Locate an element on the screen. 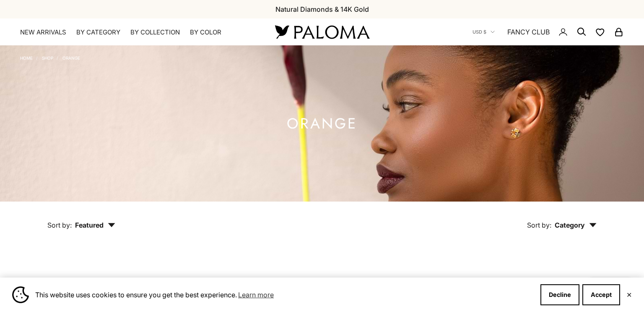 The image size is (644, 312). nav: Breadcrumb is located at coordinates (50, 57).